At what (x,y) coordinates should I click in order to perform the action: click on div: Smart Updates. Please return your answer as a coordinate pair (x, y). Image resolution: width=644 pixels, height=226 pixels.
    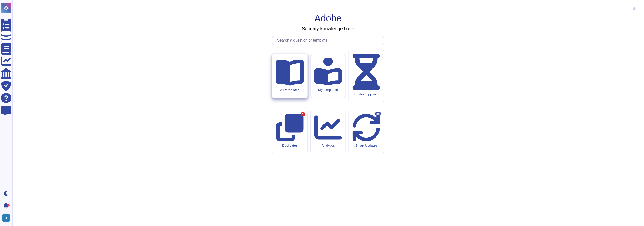
    Looking at the image, I should click on (366, 146).